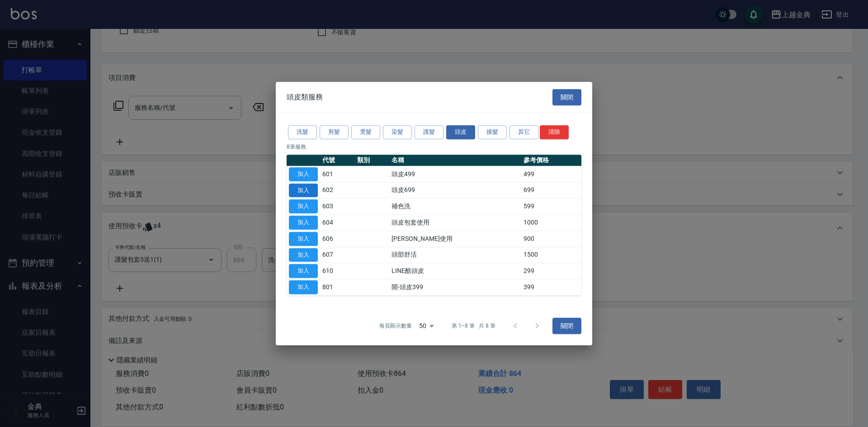 The image size is (868, 427). Describe the element at coordinates (551, 288) in the screenshot. I see `td: 399` at that location.